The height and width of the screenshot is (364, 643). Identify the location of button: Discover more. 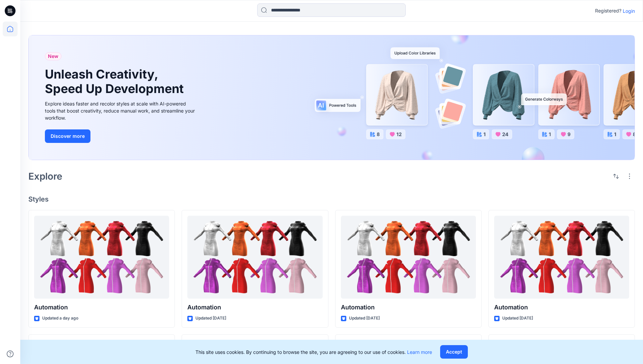
(68, 136).